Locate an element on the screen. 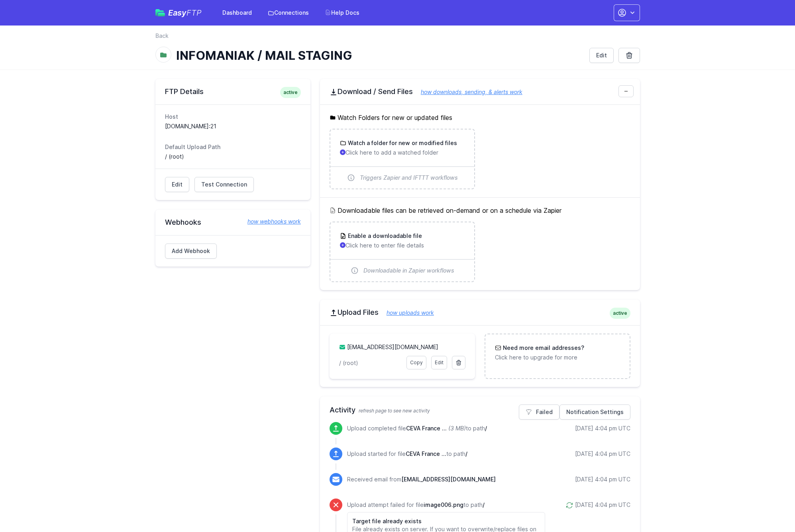  span: image006.png is located at coordinates (443, 504).